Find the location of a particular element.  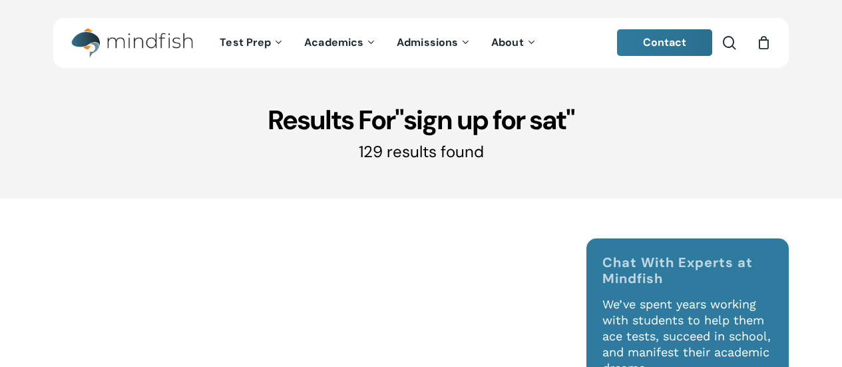

a: Contact is located at coordinates (665, 43).